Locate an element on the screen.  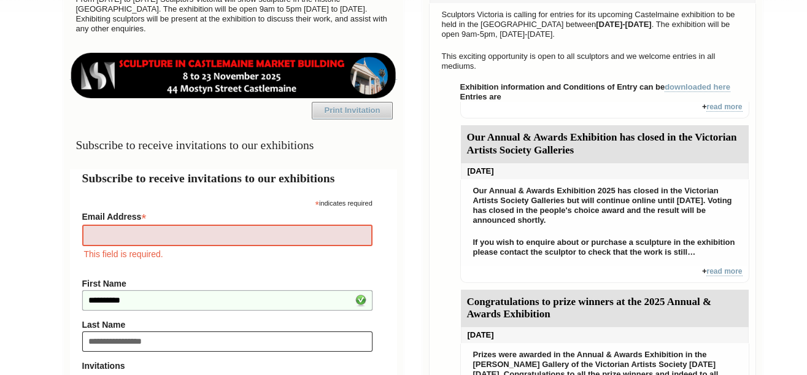
div: indicates required is located at coordinates (227, 202).